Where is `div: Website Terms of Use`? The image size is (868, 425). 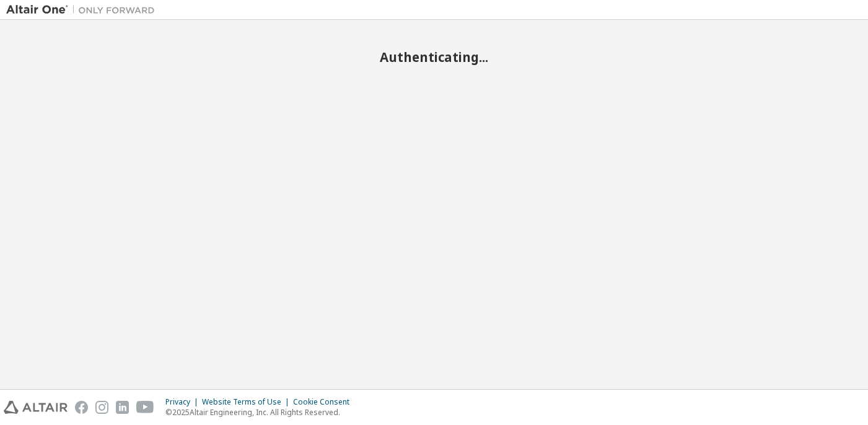
div: Website Terms of Use is located at coordinates (247, 403).